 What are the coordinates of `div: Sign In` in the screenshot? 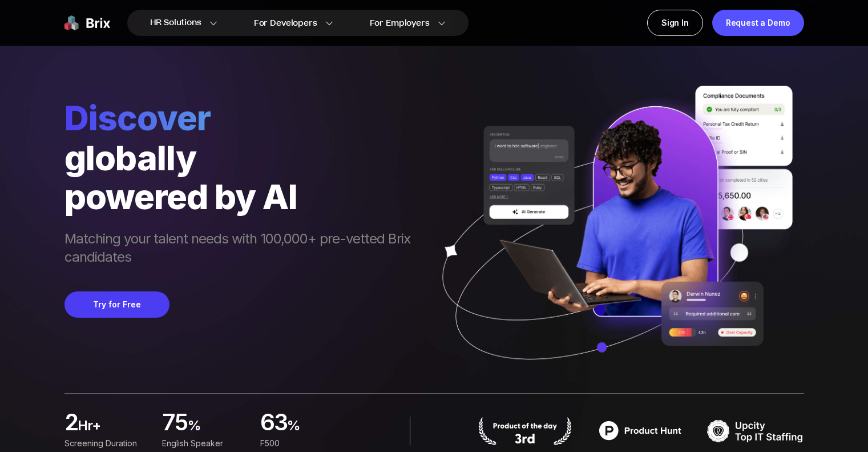 It's located at (675, 23).